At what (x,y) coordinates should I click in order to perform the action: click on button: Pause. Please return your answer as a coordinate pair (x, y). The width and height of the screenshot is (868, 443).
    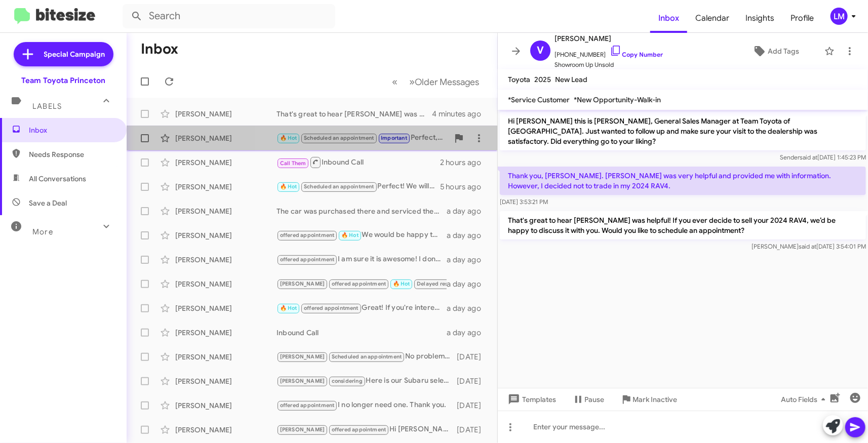
    Looking at the image, I should click on (588, 400).